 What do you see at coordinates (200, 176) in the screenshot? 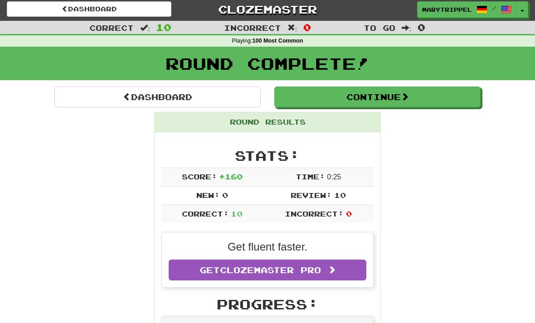
I see `span: Score:` at bounding box center [200, 176].